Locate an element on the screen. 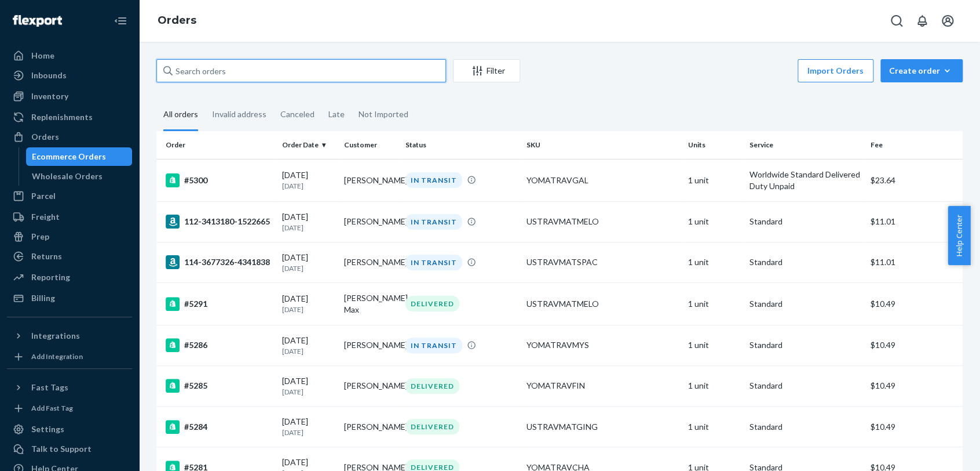 The image size is (980, 471). div: Freight is located at coordinates (45, 216).